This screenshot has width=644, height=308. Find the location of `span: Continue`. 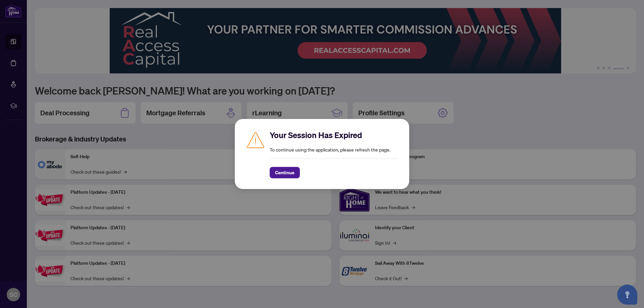

span: Continue is located at coordinates (285, 172).